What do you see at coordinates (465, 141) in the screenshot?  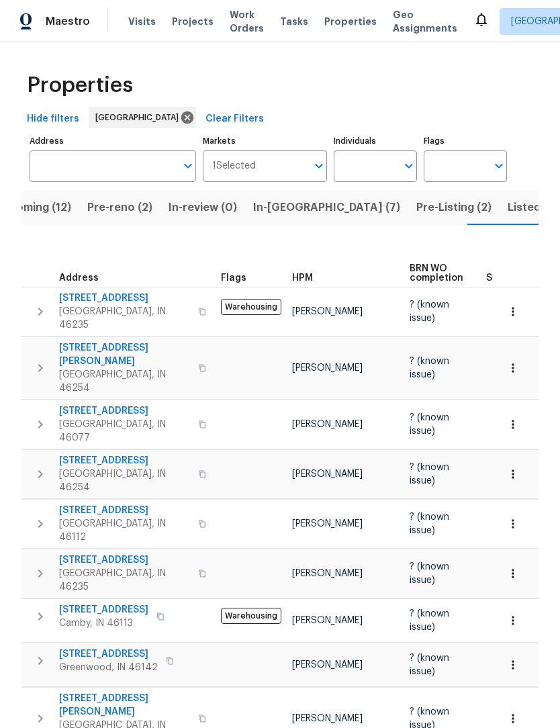 I see `label: Flags` at bounding box center [465, 141].